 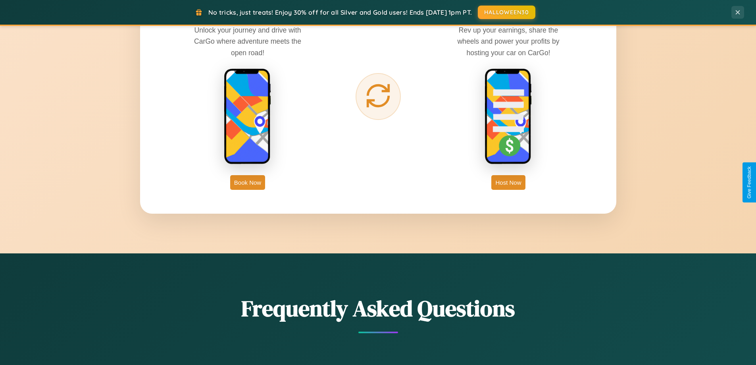 I want to click on p: Rev up your earnings, share the wheels and power your profits by hosting your car on CarGo!, so click(x=509, y=41).